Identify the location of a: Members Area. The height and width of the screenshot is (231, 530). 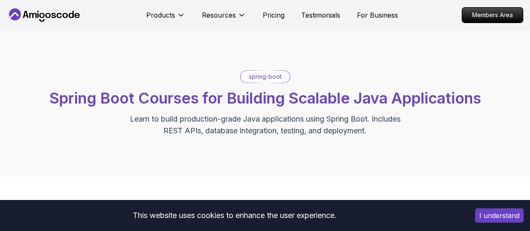
(492, 15).